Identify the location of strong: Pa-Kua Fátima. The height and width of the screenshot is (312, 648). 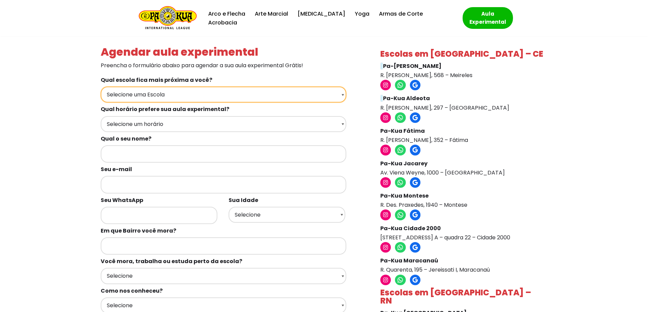
(402, 131).